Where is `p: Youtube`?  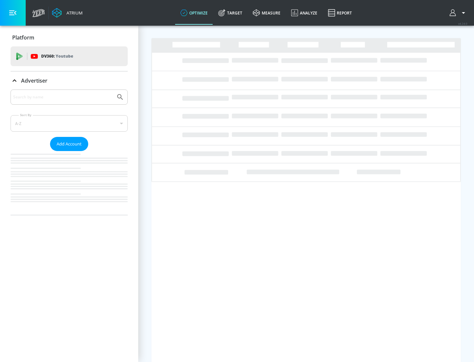
p: Youtube is located at coordinates (64, 56).